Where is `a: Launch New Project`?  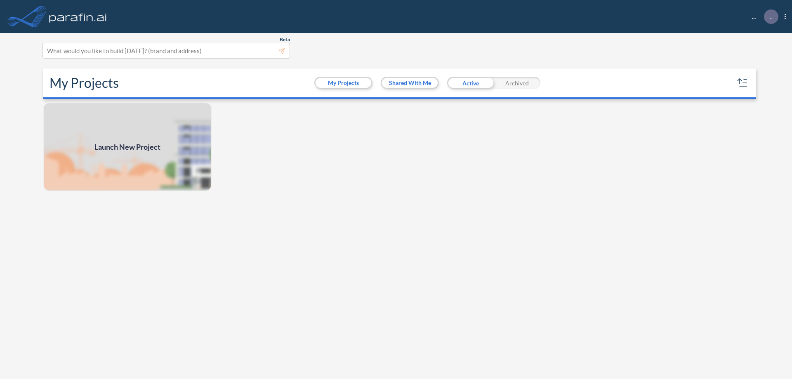 a: Launch New Project is located at coordinates (128, 147).